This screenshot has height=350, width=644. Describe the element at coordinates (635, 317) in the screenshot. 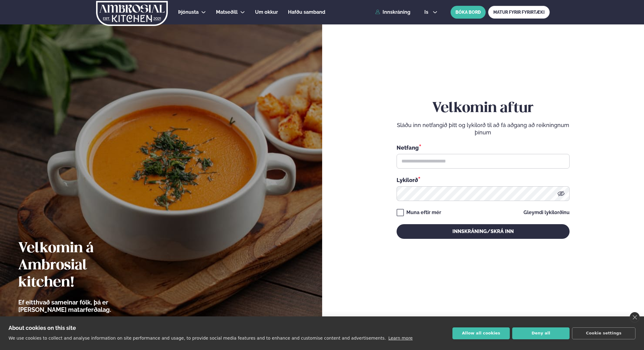

I see `a: close` at that location.